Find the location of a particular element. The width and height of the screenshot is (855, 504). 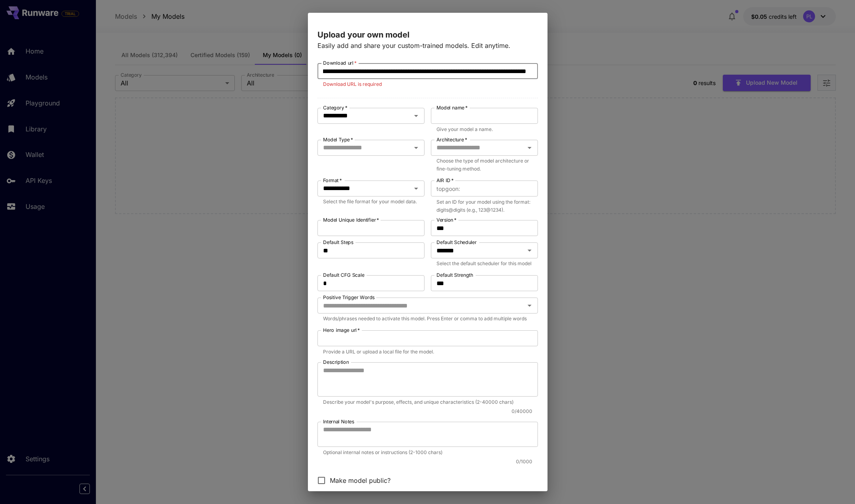

p: Words/phrases needed to activate this model. Press Enter or comma to add multiple words is located at coordinates (428, 319).